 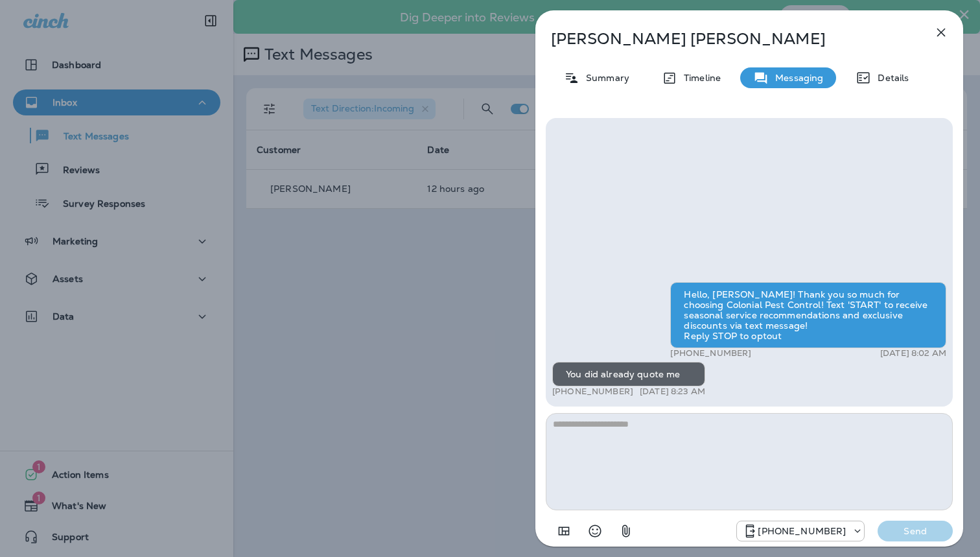 I want to click on p: Details, so click(x=890, y=78).